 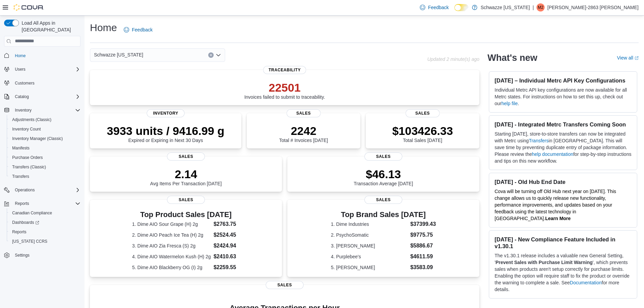 What do you see at coordinates (27, 158) in the screenshot?
I see `a: Purchase Orders` at bounding box center [27, 158].